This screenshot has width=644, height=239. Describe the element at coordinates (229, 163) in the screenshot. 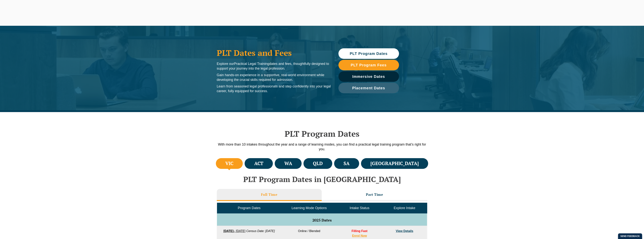

I see `h4: VIC` at that location.